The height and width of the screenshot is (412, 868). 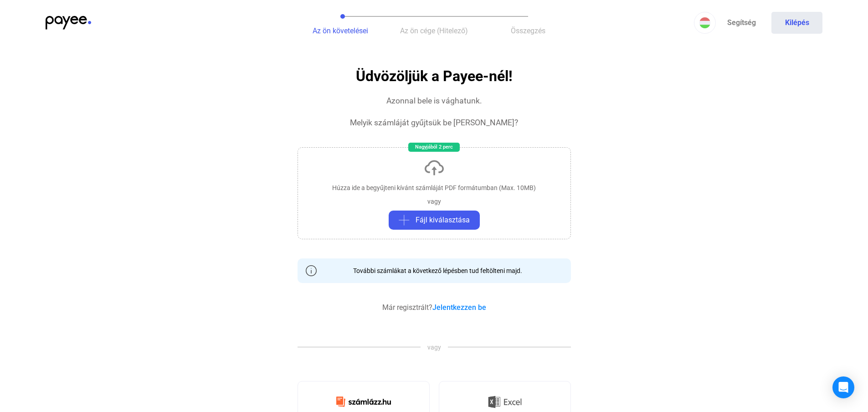 I want to click on button: HU, so click(x=705, y=23).